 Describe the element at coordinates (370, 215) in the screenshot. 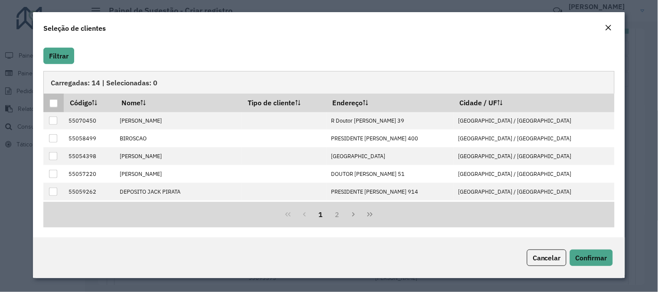

I see `button: Last Page` at that location.